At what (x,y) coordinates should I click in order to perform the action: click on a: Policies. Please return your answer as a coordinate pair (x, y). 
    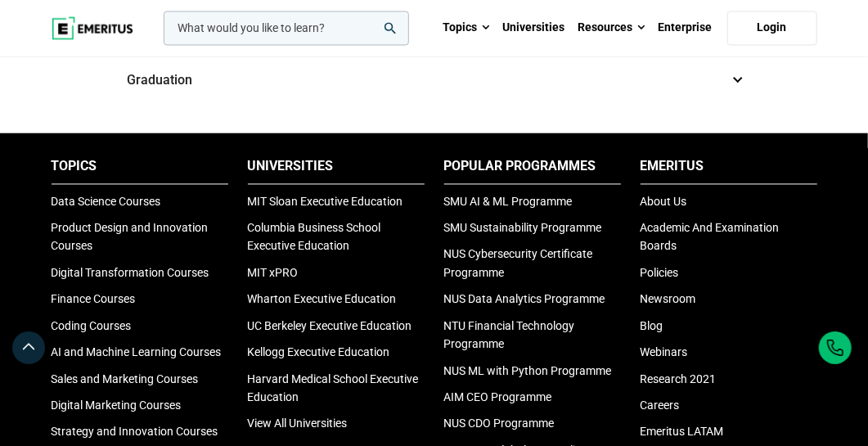
    Looking at the image, I should click on (659, 272).